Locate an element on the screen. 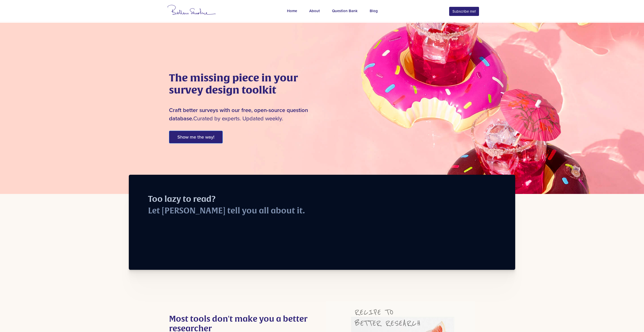 The image size is (644, 332). a: Question Bank is located at coordinates (345, 12).